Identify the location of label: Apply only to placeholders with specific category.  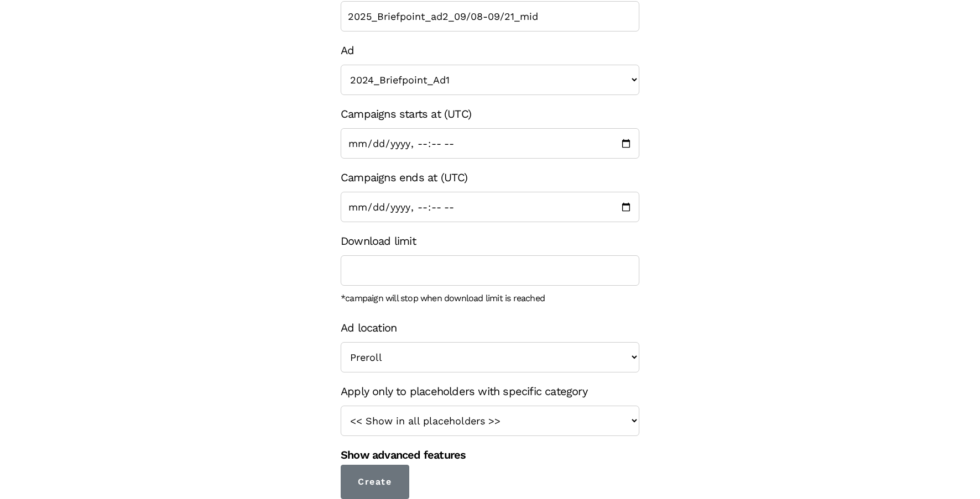
(464, 391).